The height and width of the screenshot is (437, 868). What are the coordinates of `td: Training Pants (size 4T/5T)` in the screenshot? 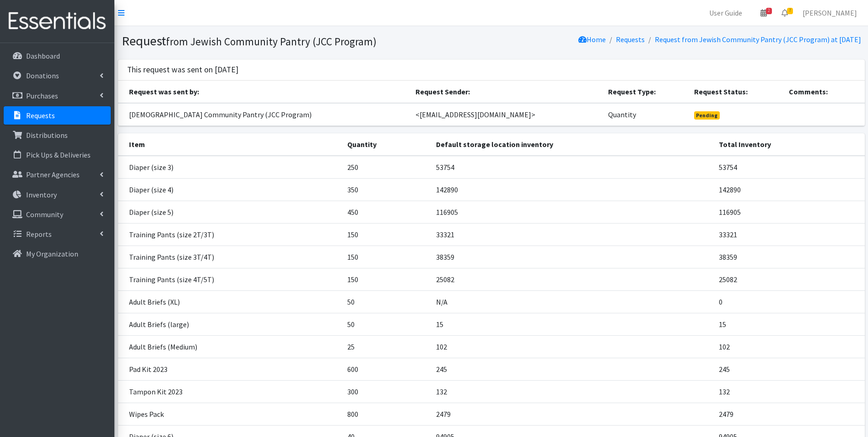 It's located at (230, 279).